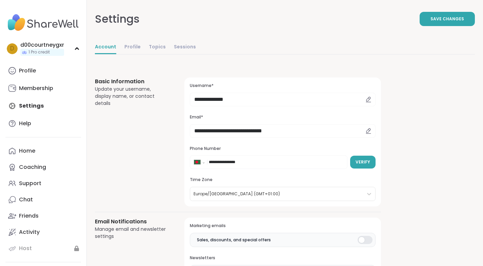  Describe the element at coordinates (282, 86) in the screenshot. I see `h3: Username*` at that location.